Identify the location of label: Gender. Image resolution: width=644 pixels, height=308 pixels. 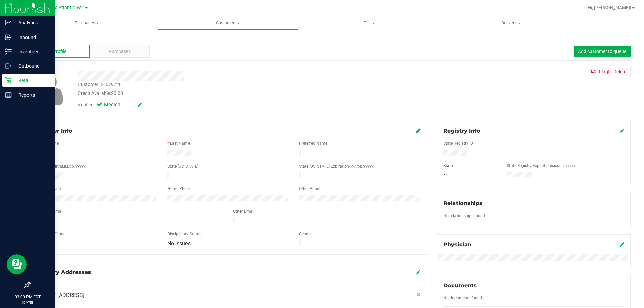
(305, 234).